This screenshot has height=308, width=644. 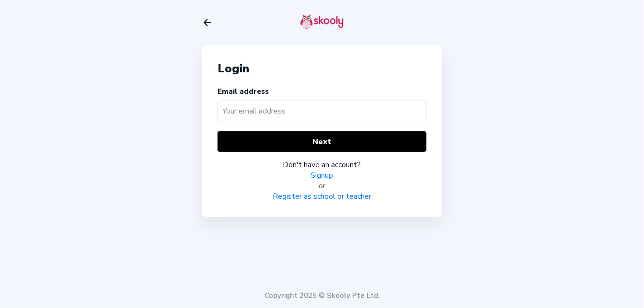 I want to click on img: skooly-logo.png, so click(x=322, y=22).